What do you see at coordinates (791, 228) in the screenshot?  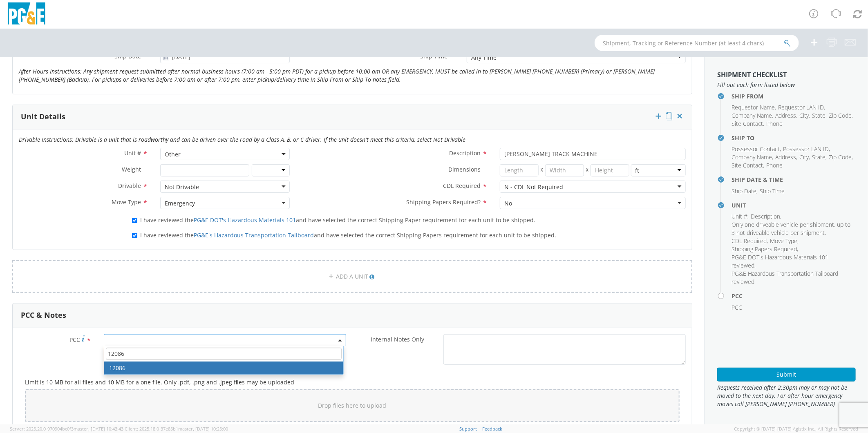 I see `span: Only one driveable vehicle per shipment, up to 3 not driveable vehicle per shipment` at bounding box center [791, 228].